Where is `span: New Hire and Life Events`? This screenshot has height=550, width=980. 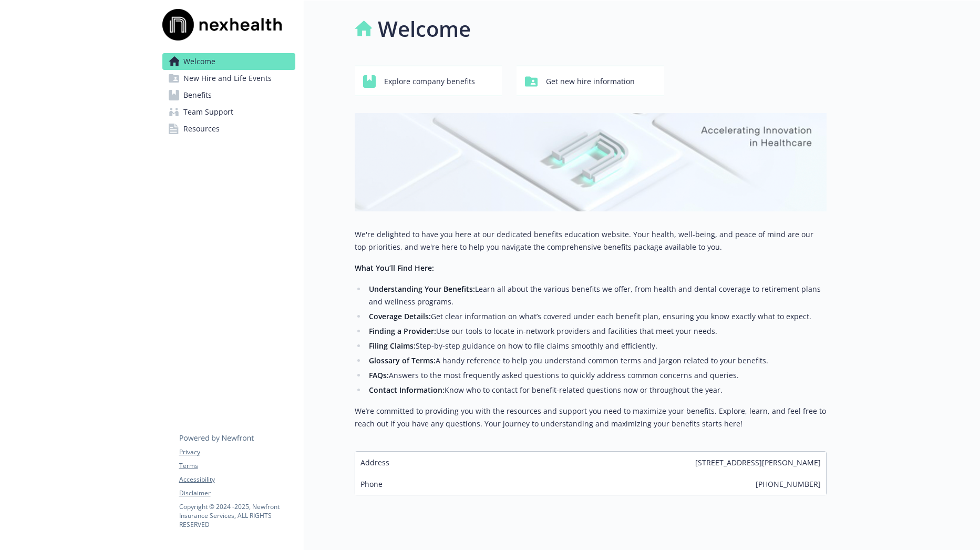 span: New Hire and Life Events is located at coordinates (227, 79).